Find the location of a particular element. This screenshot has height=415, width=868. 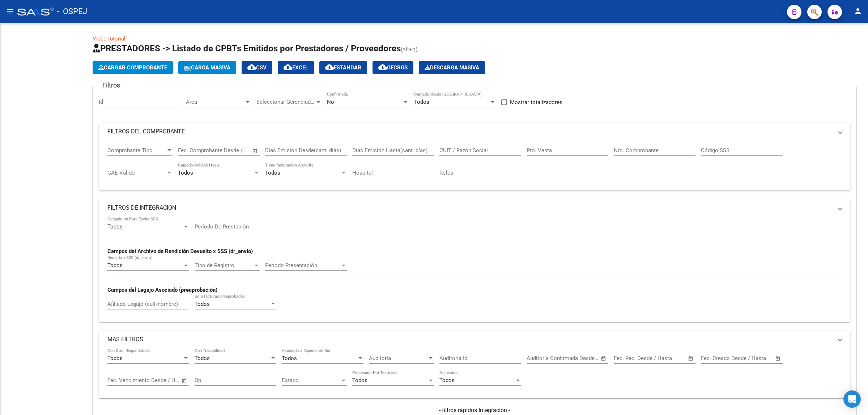

span: Mostrar totalizadores is located at coordinates (536, 102).